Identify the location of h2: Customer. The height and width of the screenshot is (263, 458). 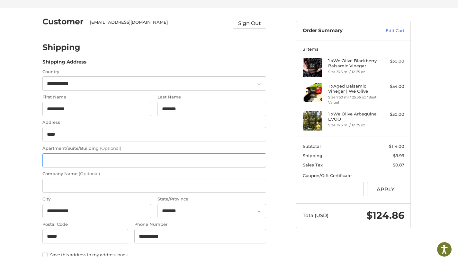
(63, 22).